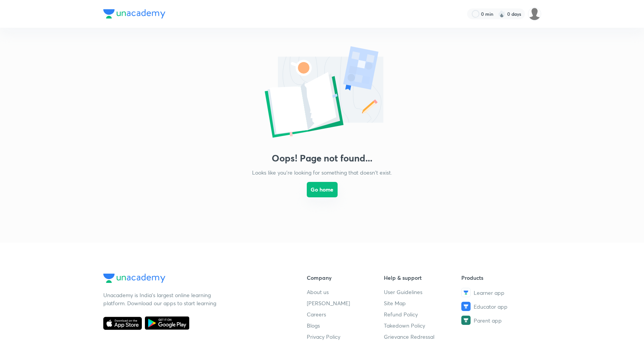 Image resolution: width=644 pixels, height=343 pixels. I want to click on a: User Guidelines, so click(422, 292).